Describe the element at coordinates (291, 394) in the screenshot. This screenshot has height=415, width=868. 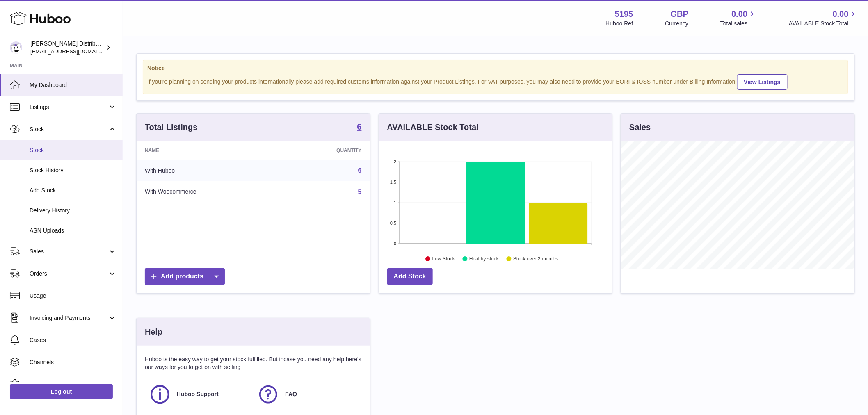
I see `span: FAQ` at that location.